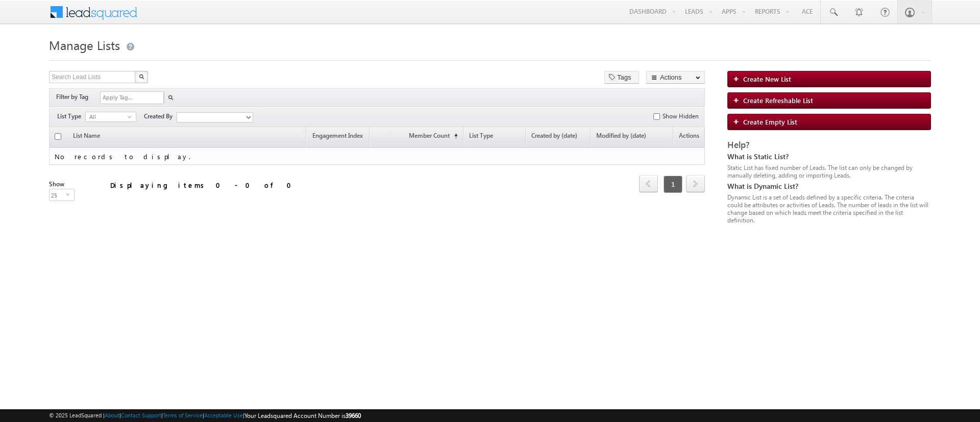 The image size is (980, 422). What do you see at coordinates (302, 415) in the screenshot?
I see `span: Your Leadsquared Account Number is` at bounding box center [302, 415].